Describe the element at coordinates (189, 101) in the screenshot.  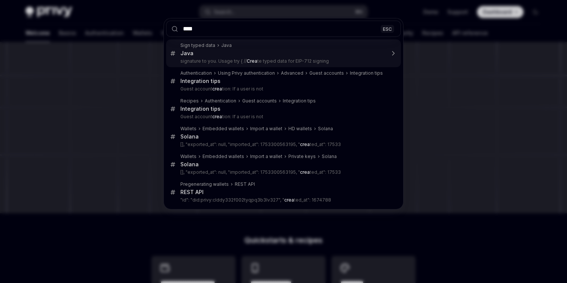
I see `div: Recipes` at that location.